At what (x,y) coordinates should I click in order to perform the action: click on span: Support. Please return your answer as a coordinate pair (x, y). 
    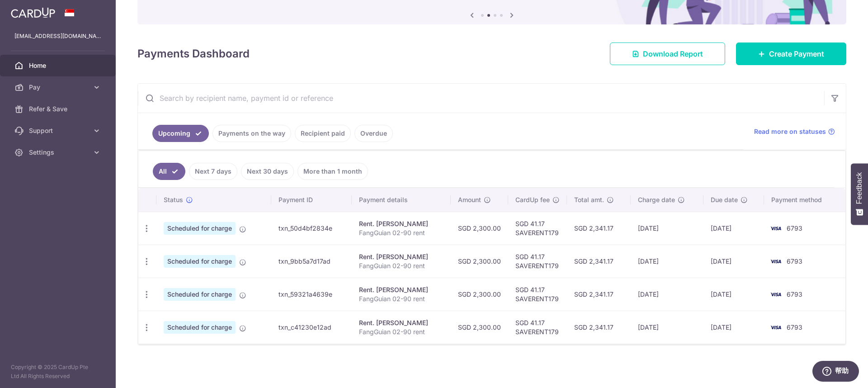
    Looking at the image, I should click on (59, 131).